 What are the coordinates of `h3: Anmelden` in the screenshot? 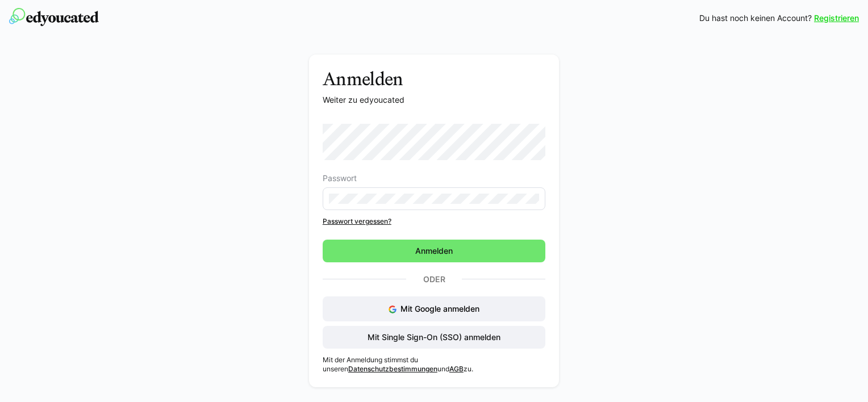 It's located at (434, 79).